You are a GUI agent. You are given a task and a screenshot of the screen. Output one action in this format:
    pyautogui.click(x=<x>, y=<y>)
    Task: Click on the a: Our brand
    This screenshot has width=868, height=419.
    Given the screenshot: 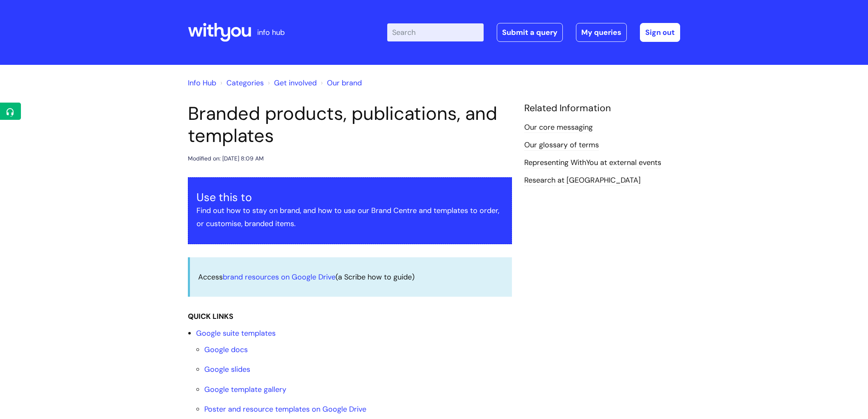 What is the action you would take?
    pyautogui.click(x=344, y=83)
    